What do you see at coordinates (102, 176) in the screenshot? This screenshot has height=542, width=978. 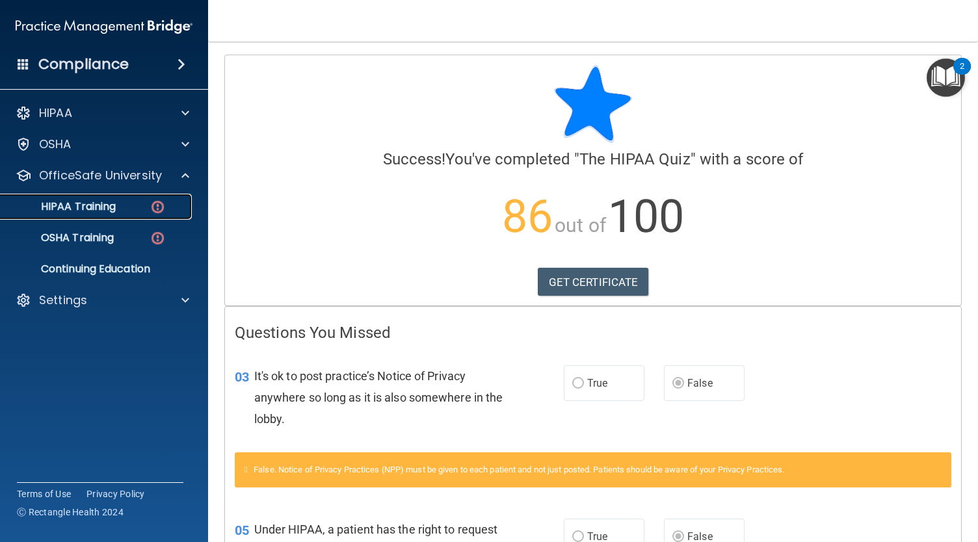 I see `a: OfficeSafe University` at bounding box center [102, 176].